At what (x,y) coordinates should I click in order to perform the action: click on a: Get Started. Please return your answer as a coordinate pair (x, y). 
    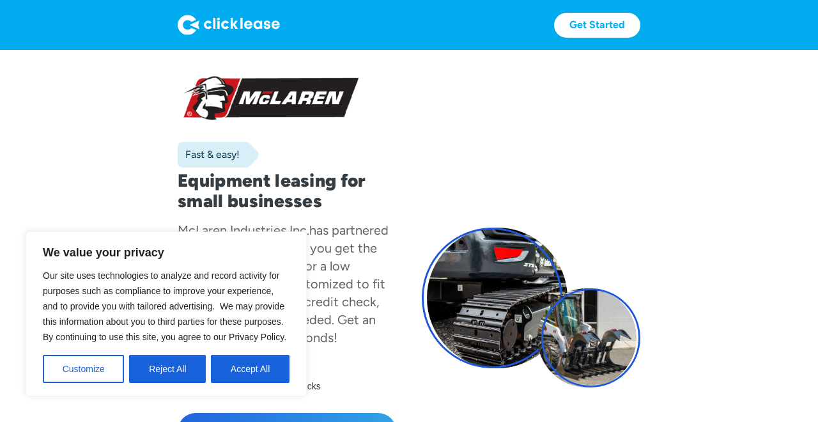
    Looking at the image, I should click on (597, 25).